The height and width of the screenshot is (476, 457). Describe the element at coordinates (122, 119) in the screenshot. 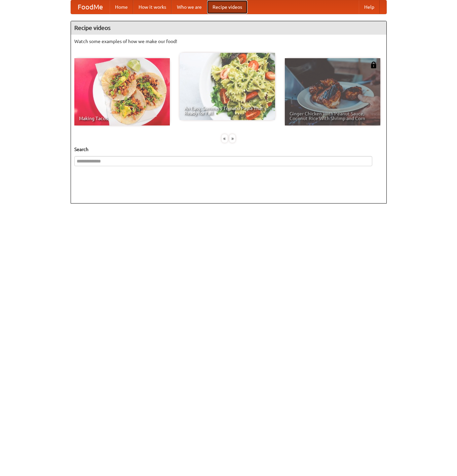

I see `span: Making Tacos` at that location.